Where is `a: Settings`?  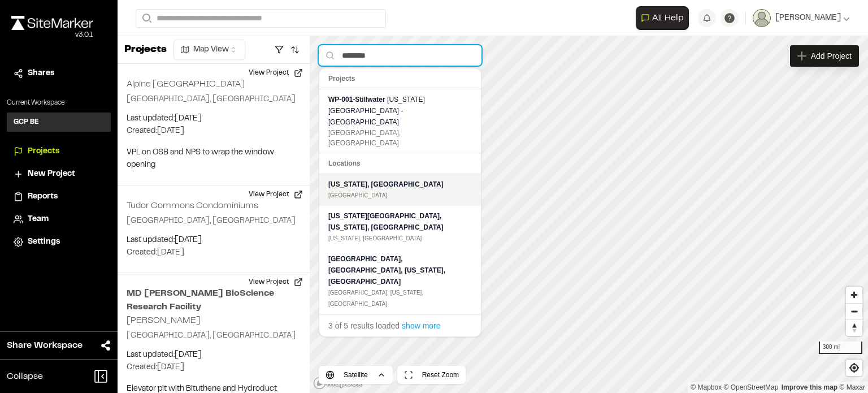 a: Settings is located at coordinates (59, 242).